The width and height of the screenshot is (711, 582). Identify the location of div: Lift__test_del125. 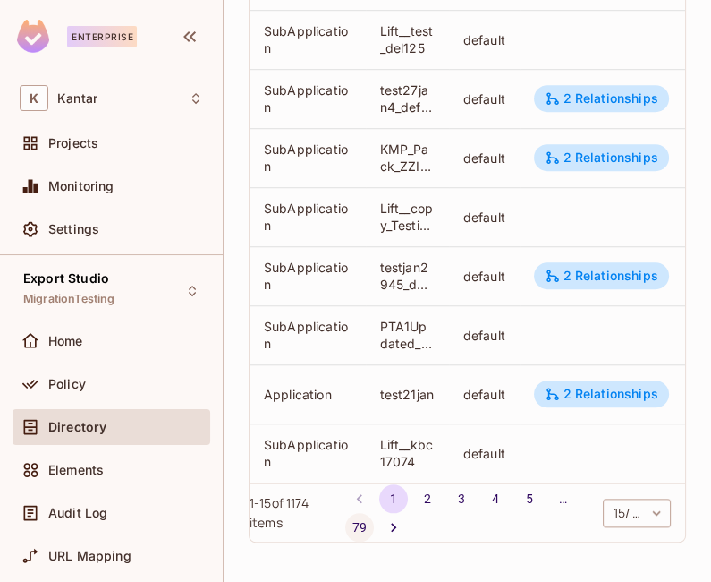
(407, 39).